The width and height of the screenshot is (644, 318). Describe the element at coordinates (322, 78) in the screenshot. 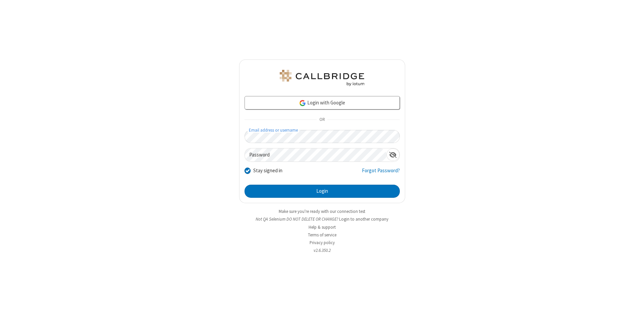

I see `img: QA Selenium DO NOT DELETE OR CHANGE` at that location.